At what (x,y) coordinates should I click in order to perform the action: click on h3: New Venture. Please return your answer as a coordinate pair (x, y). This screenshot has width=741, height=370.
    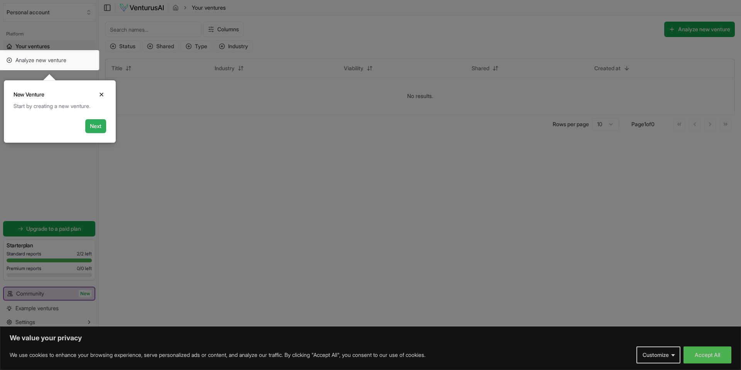
    Looking at the image, I should click on (29, 95).